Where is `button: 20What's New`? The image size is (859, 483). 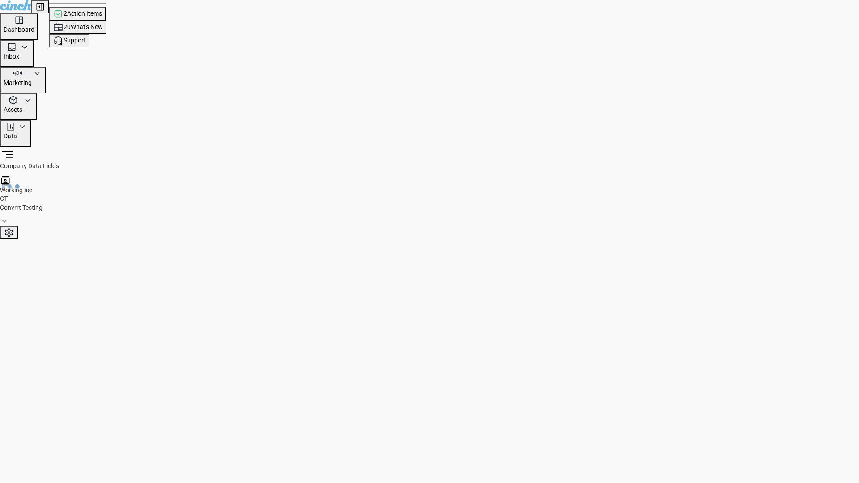 button: 20What's New is located at coordinates (78, 27).